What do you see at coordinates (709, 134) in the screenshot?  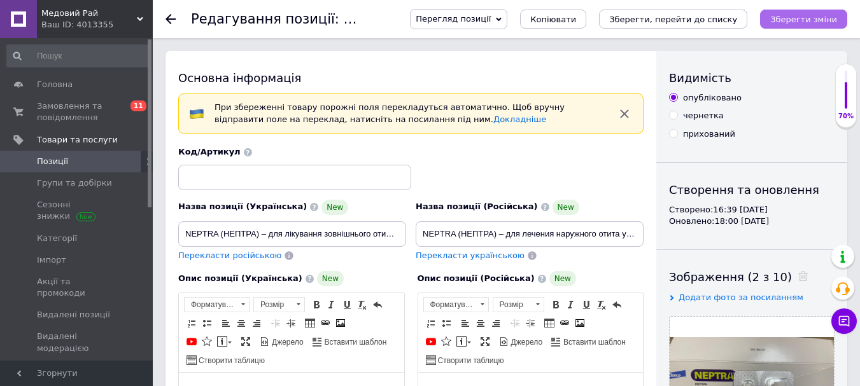 I see `div: прихований` at bounding box center [709, 134].